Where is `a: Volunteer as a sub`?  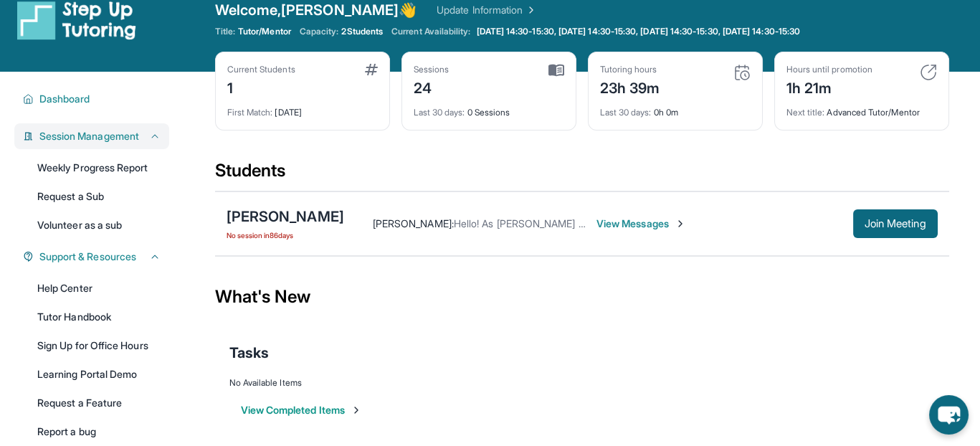 a: Volunteer as a sub is located at coordinates (99, 225).